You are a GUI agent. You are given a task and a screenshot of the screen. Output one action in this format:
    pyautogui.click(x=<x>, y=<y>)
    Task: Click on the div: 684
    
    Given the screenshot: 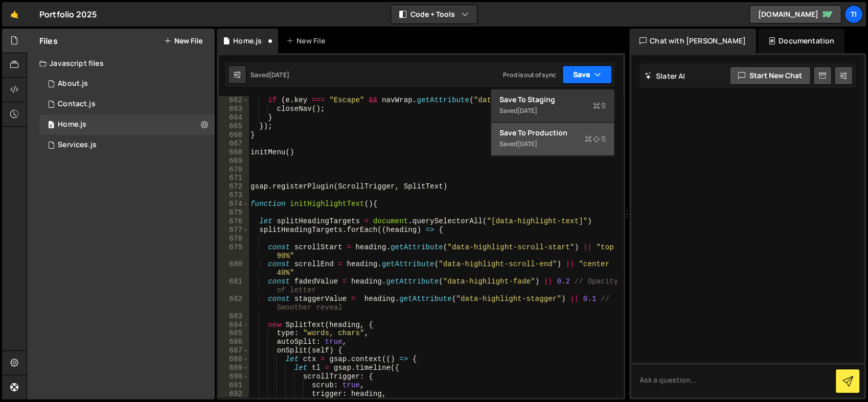 What is the action you would take?
    pyautogui.click(x=234, y=325)
    